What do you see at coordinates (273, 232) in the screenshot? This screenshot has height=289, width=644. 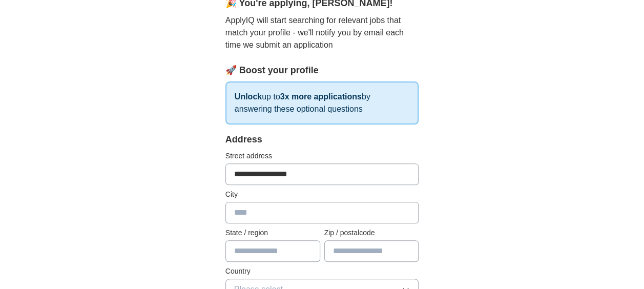 I see `label: State / region` at bounding box center [273, 232].